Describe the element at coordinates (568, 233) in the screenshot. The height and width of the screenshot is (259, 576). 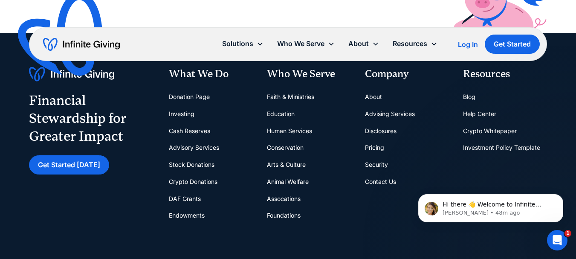
I see `span: 1` at that location.